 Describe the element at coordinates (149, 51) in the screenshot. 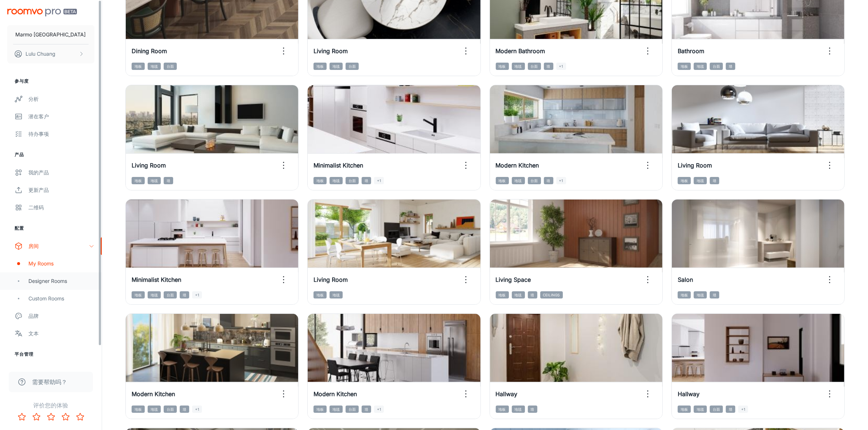

I see `h6: Dining Room` at that location.